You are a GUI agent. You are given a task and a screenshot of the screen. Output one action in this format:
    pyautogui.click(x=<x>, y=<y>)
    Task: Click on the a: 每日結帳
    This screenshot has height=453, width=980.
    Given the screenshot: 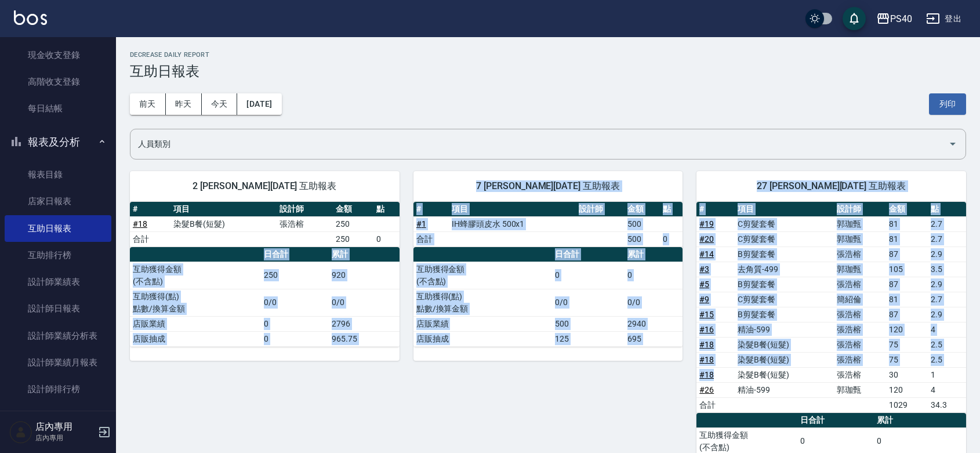 What is the action you would take?
    pyautogui.click(x=58, y=108)
    